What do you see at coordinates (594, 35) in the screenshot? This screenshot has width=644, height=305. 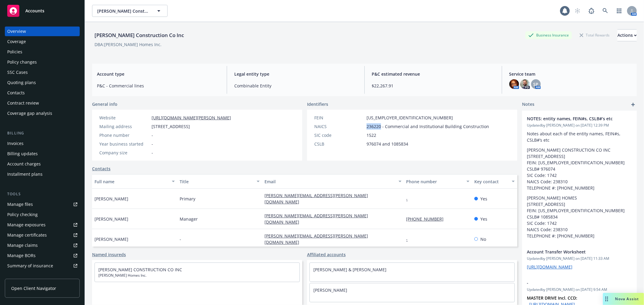 I see `div: Total Rewards` at bounding box center [594, 35].